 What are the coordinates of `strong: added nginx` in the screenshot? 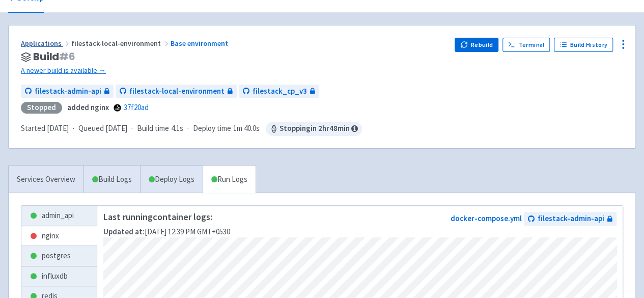 It's located at (88, 107).